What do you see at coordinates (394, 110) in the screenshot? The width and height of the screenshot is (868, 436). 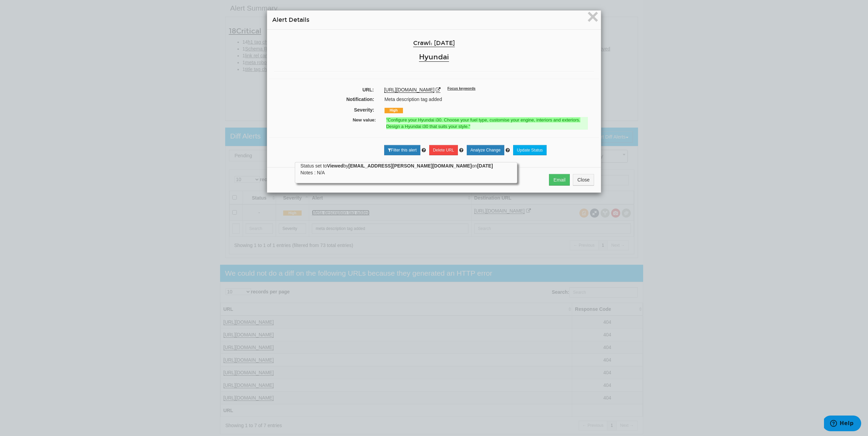 I see `span: High` at bounding box center [394, 110].